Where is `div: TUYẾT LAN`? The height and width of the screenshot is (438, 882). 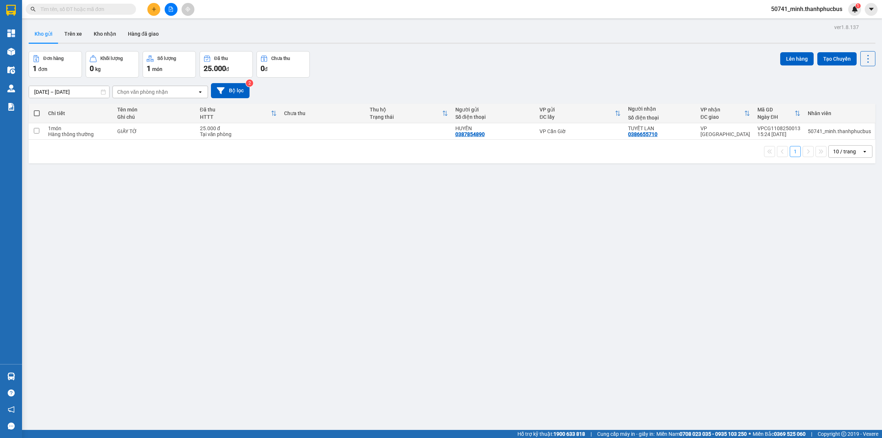 div: TUYẾT LAN is located at coordinates (660, 128).